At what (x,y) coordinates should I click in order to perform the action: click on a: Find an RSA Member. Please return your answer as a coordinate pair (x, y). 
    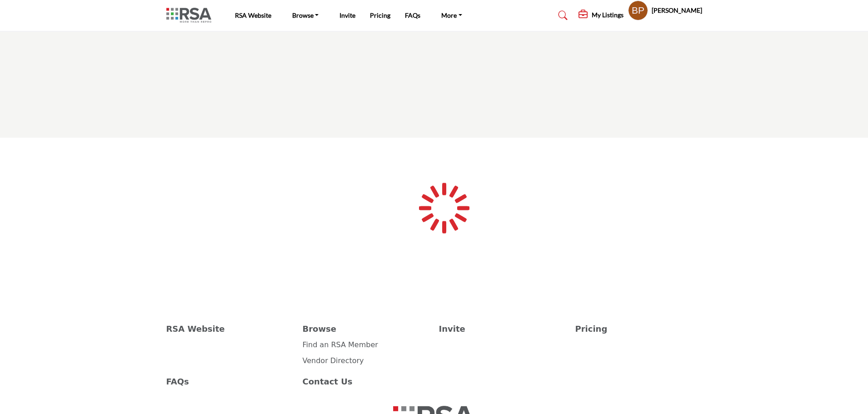
    Looking at the image, I should click on (340, 345).